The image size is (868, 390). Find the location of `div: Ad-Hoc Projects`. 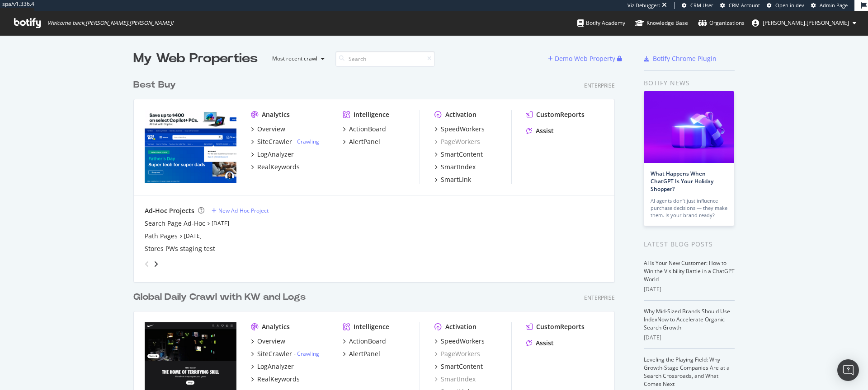

div: Ad-Hoc Projects is located at coordinates (169, 211).